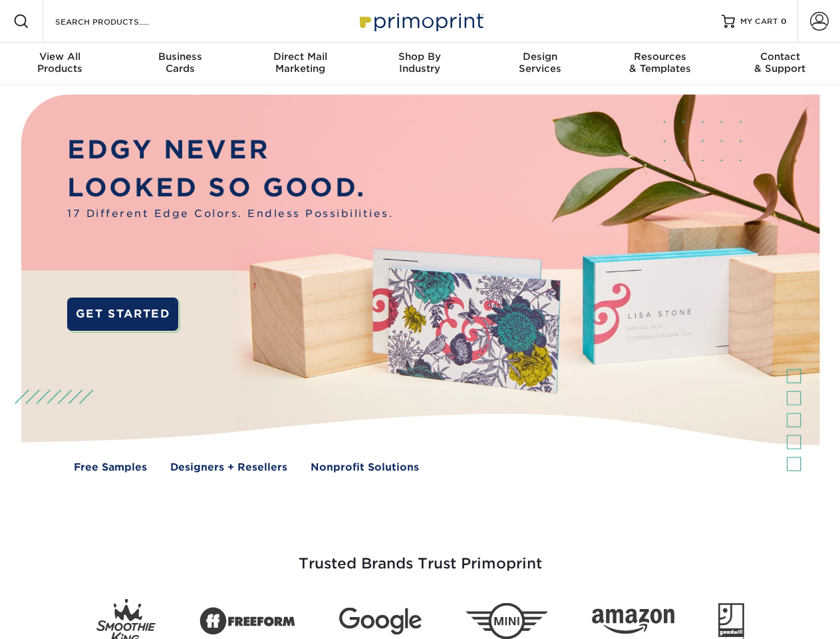 The height and width of the screenshot is (639, 840). What do you see at coordinates (123, 314) in the screenshot?
I see `a: GET STARTED` at bounding box center [123, 314].